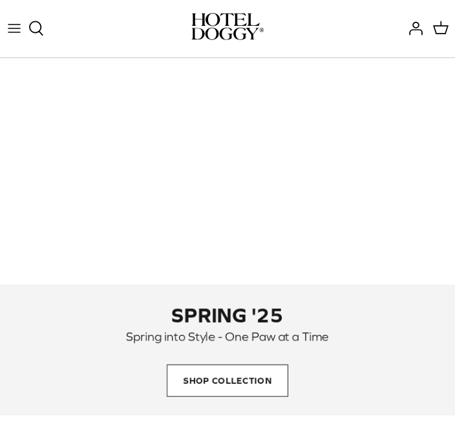 The width and height of the screenshot is (455, 429). What do you see at coordinates (227, 315) in the screenshot?
I see `h2: SPRING '25` at bounding box center [227, 315].